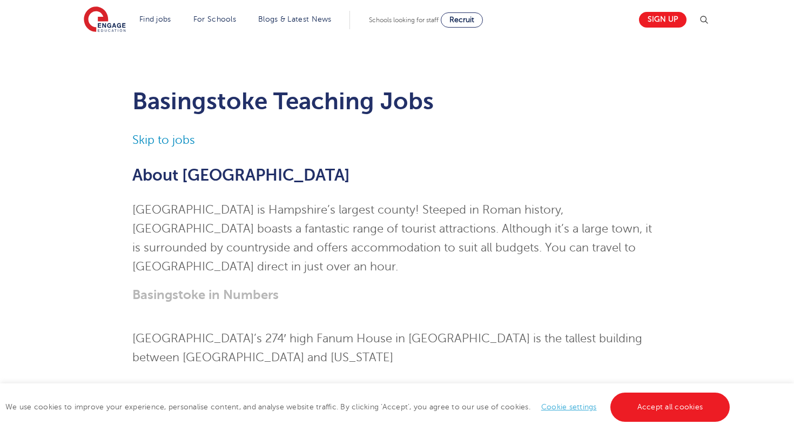 This screenshot has width=794, height=431. What do you see at coordinates (105, 20) in the screenshot?
I see `img: Engage Education` at bounding box center [105, 20].